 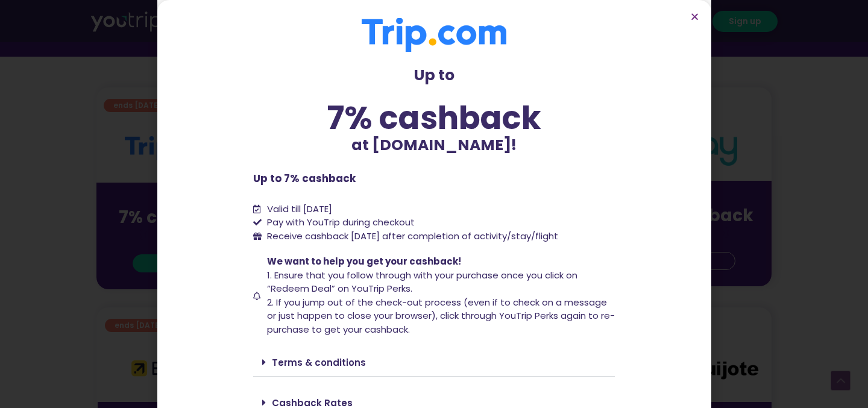 What do you see at coordinates (319, 362) in the screenshot?
I see `a: Terms & conditions` at bounding box center [319, 362].